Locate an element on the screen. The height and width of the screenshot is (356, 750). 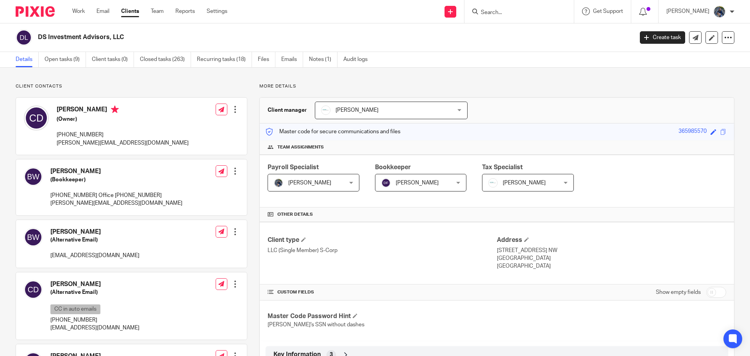
span: Tax Specialist is located at coordinates (502, 167).